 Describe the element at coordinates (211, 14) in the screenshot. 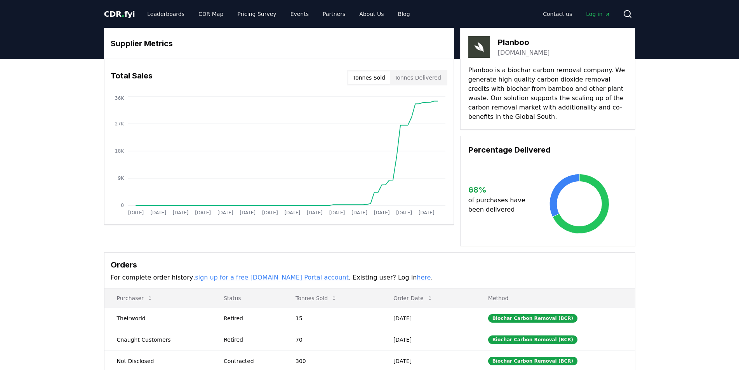

I see `a: CDR Map` at that location.